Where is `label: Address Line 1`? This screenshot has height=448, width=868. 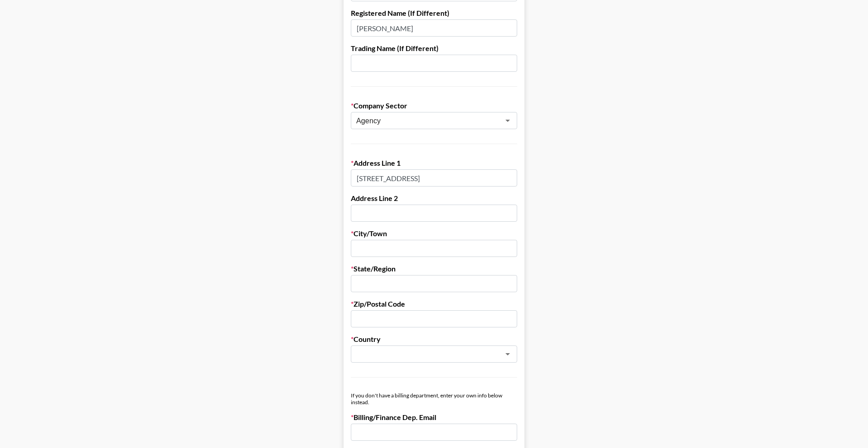 label: Address Line 1 is located at coordinates (434, 163).